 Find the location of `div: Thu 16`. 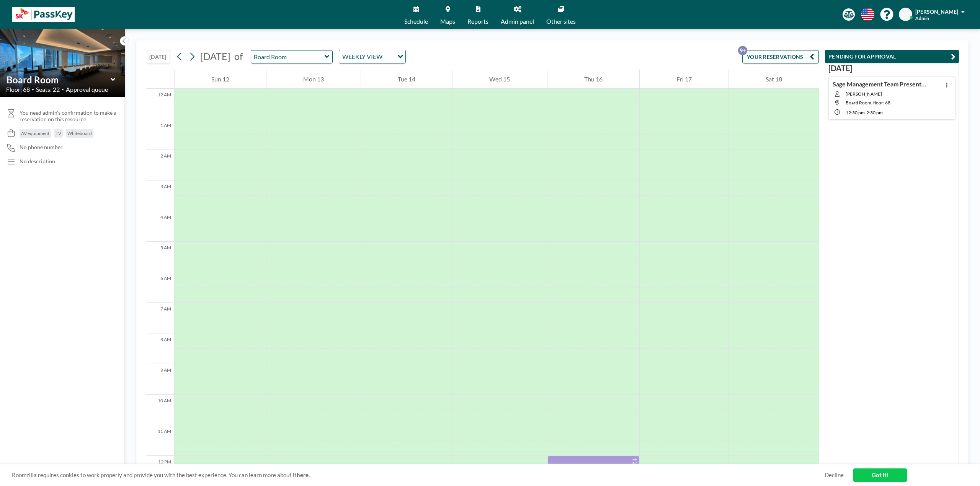

div: Thu 16 is located at coordinates (593, 79).